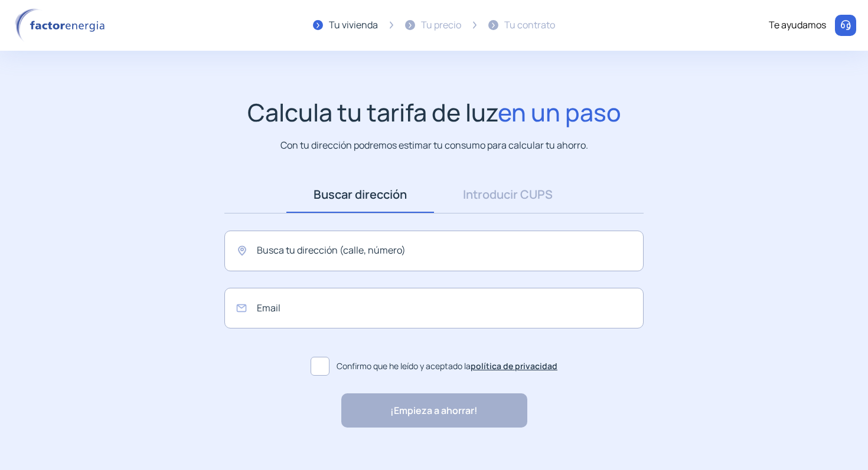 The image size is (868, 470). Describe the element at coordinates (434, 145) in the screenshot. I see `p: Con tu dirección podremos estimar tu consumo para calcular tu ahorro.` at that location.